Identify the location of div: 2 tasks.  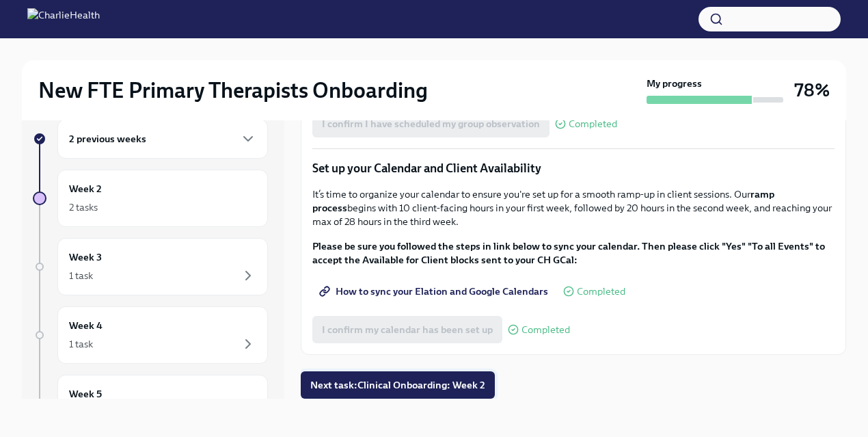
(83, 207).